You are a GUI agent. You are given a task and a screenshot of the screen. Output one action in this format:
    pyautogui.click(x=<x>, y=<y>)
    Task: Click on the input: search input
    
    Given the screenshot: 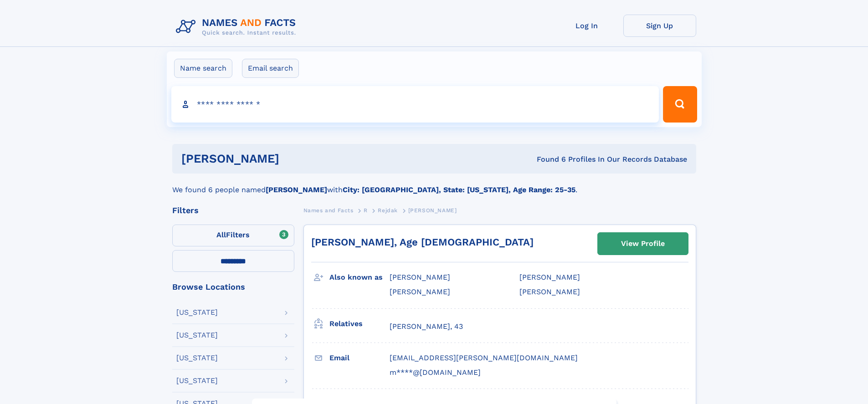 What is the action you would take?
    pyautogui.click(x=415, y=104)
    